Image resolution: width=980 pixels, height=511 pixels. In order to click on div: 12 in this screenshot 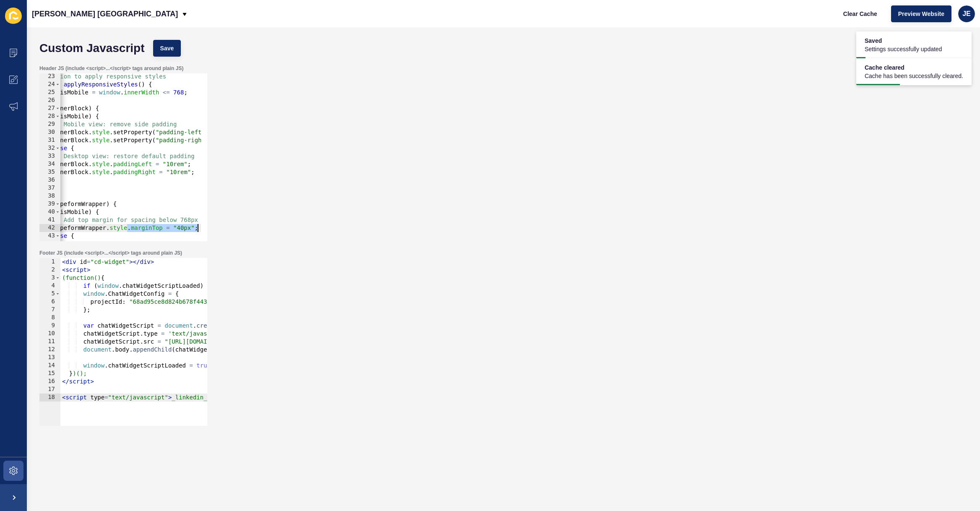, I will do `click(50, 350)`.